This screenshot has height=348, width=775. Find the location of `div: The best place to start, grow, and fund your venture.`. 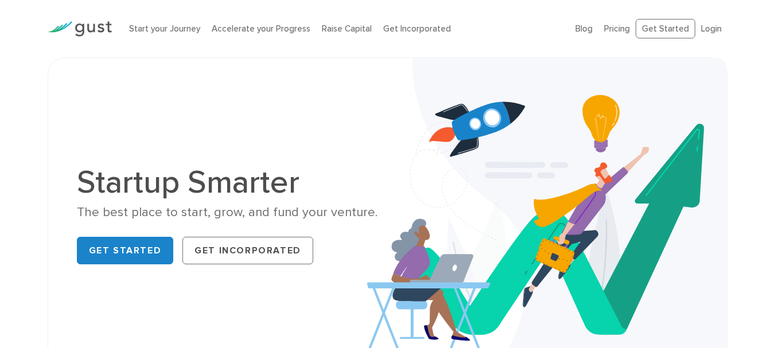

div: The best place to start, grow, and fund your venture. is located at coordinates (228, 212).